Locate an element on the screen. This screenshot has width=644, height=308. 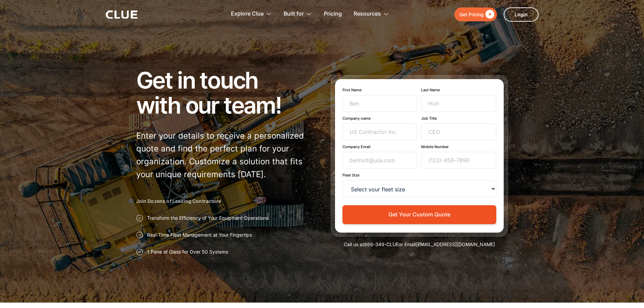
a: 866-349-CLUE is located at coordinates (381, 244).